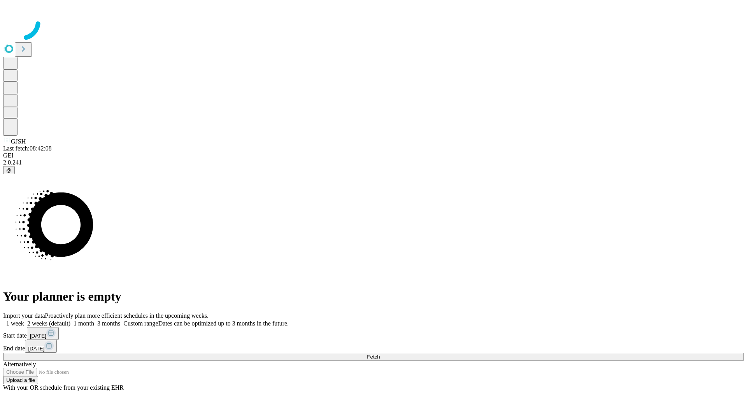  What do you see at coordinates (373, 333) in the screenshot?
I see `div: Start date` at bounding box center [373, 333].